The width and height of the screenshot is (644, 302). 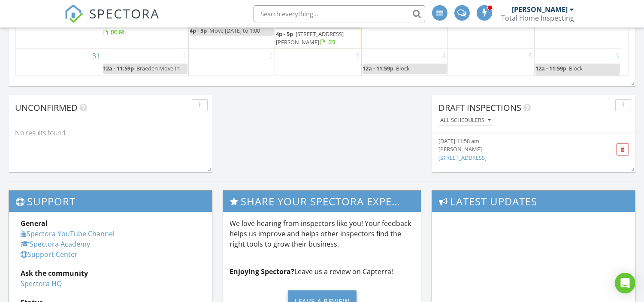 What do you see at coordinates (322, 201) in the screenshot?
I see `h3: Share Your Spectora Experience` at bounding box center [322, 201].